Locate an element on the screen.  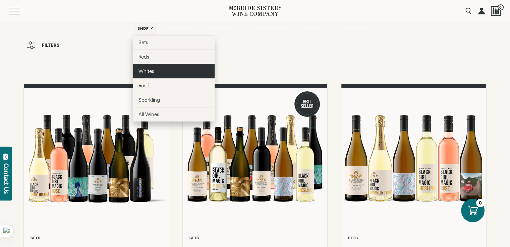
a: JOIN THE CLUB is located at coordinates (222, 28).